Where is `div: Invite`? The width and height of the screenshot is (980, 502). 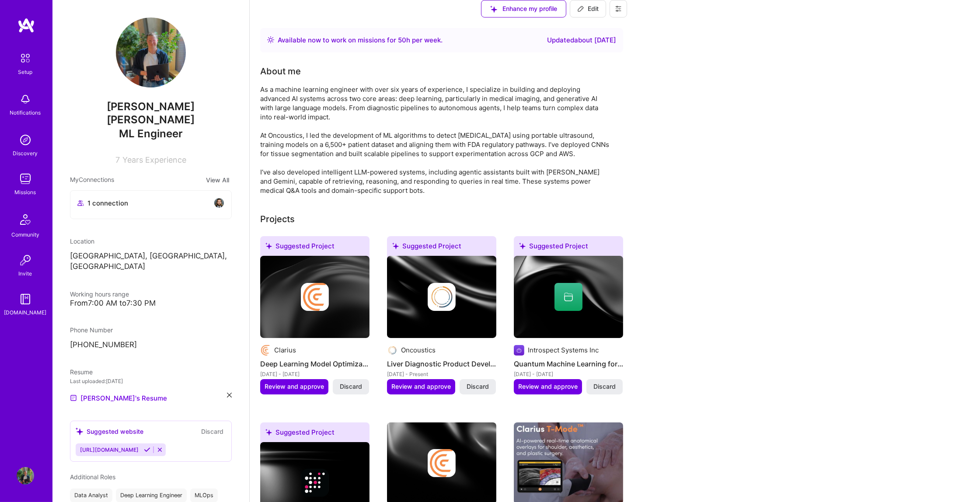 div: Invite is located at coordinates (25, 273).